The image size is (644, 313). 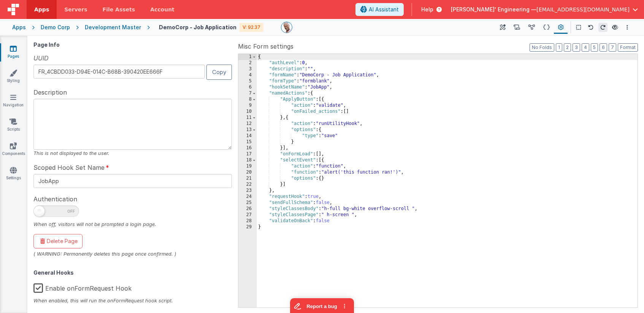 What do you see at coordinates (132, 254) in the screenshot?
I see `div: ( WARNING: Permanently deletes this page once confirmed. )` at bounding box center [132, 254].